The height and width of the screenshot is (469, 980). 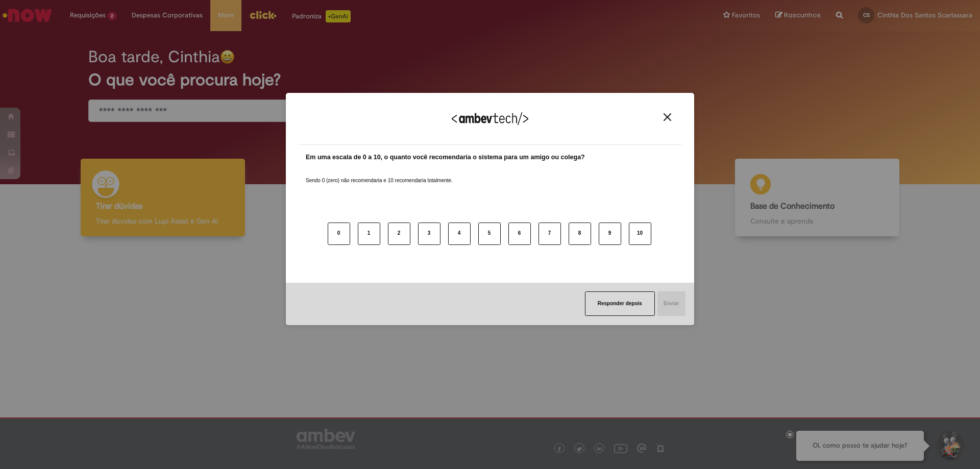 What do you see at coordinates (550, 233) in the screenshot?
I see `button: 7` at bounding box center [550, 233].